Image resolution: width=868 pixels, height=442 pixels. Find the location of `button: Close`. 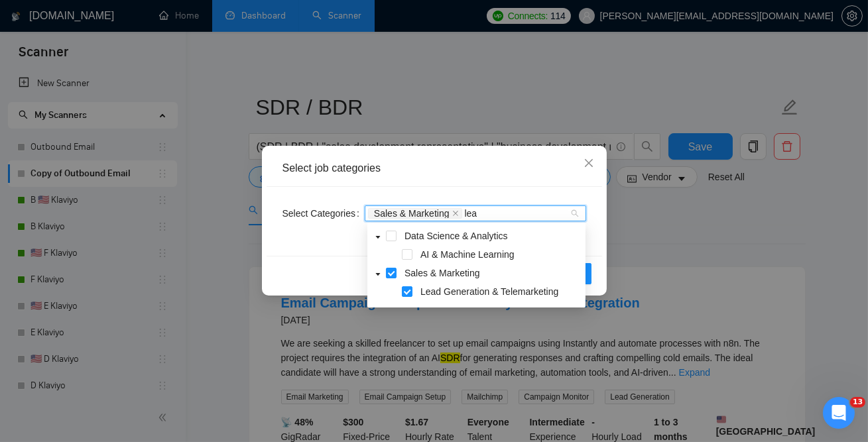

button: Close is located at coordinates (589, 163).